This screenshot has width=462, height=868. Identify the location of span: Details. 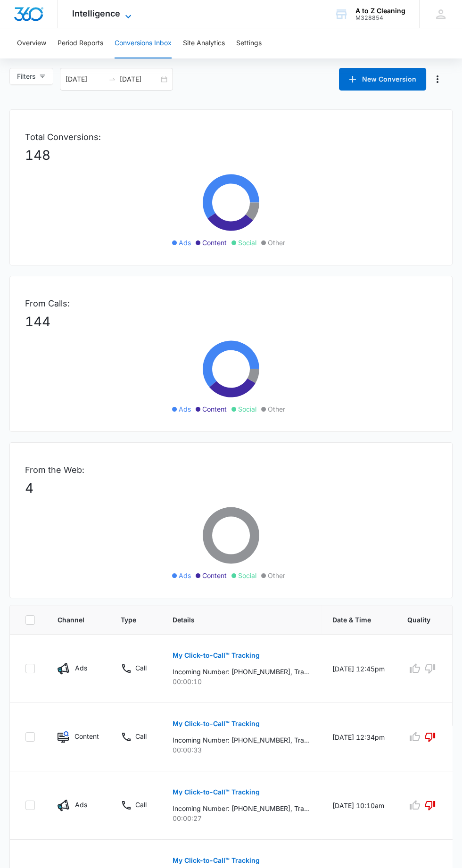
(234, 619).